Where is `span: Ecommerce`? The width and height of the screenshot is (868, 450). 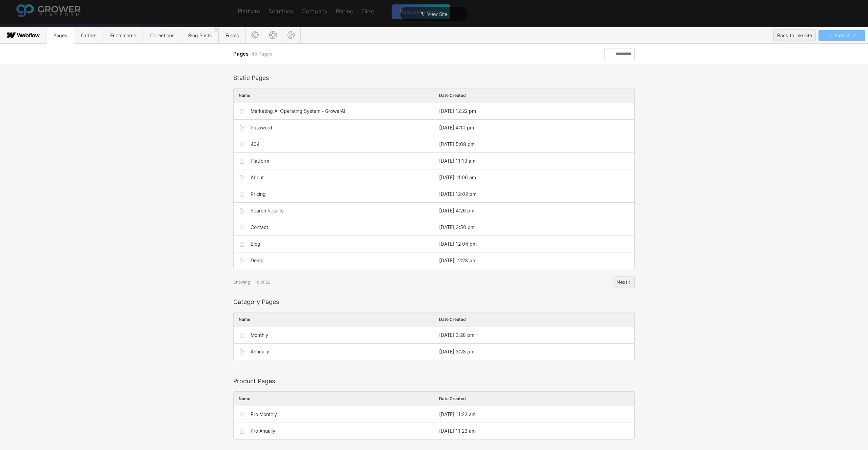
span: Ecommerce is located at coordinates (123, 35).